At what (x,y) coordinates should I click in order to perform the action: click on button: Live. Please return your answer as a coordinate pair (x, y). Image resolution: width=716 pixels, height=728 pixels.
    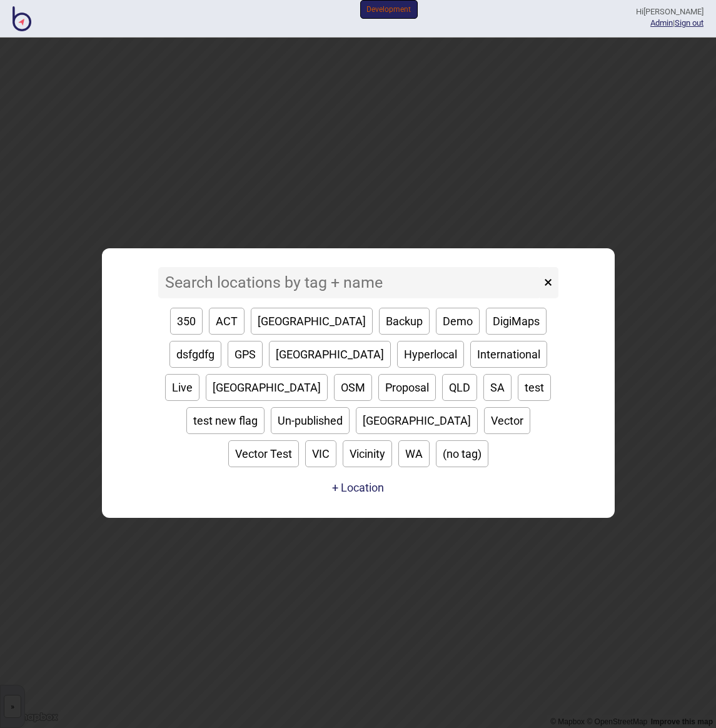
    Looking at the image, I should click on (182, 387).